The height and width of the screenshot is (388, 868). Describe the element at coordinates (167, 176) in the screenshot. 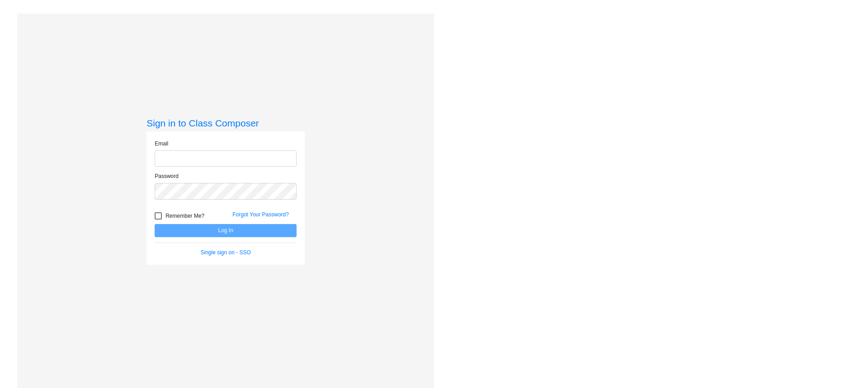

I see `label: Password` at that location.